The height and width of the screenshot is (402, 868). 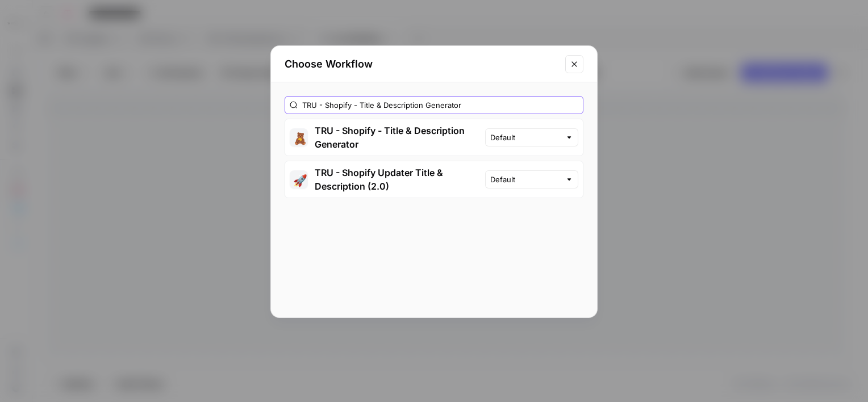 What do you see at coordinates (441, 105) in the screenshot?
I see `input: Search Workflows` at bounding box center [441, 105].